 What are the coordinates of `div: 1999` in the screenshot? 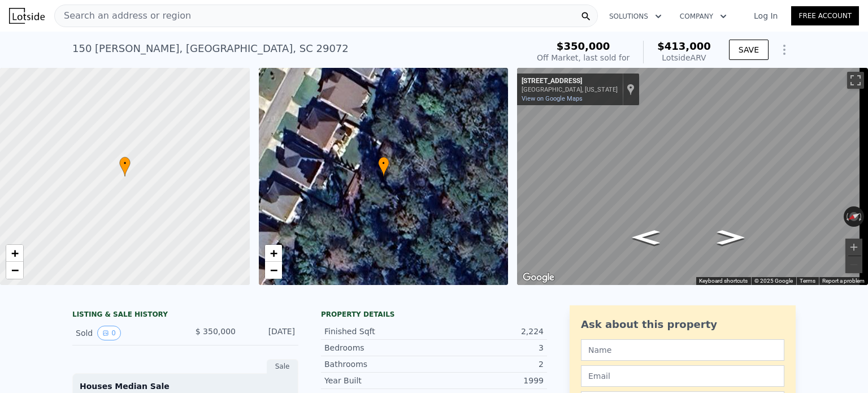 It's located at (488, 380).